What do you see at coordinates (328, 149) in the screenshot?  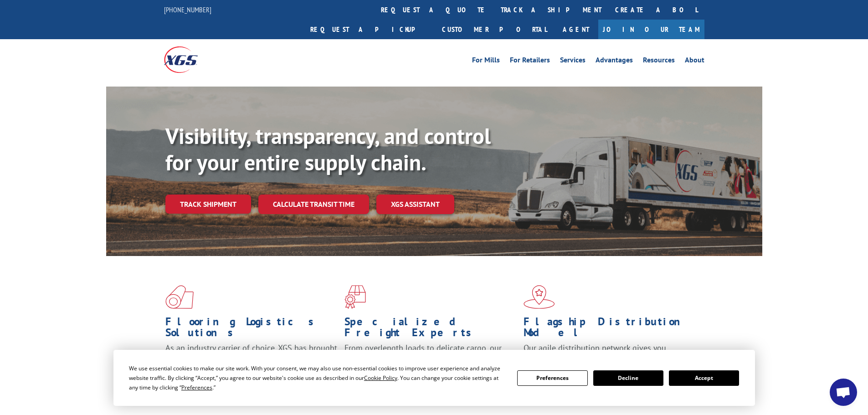 I see `b: Visibility, transparency, and control for your entire supply chain.` at bounding box center [328, 149].